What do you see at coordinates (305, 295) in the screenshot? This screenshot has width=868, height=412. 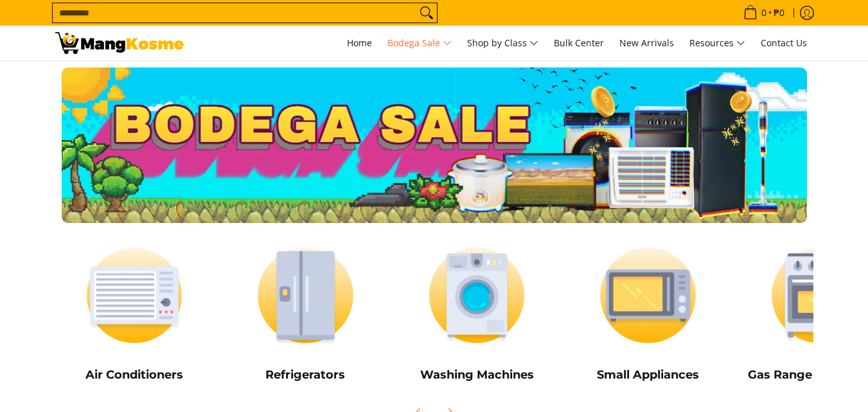 I see `img: Refrigerators` at bounding box center [305, 295].